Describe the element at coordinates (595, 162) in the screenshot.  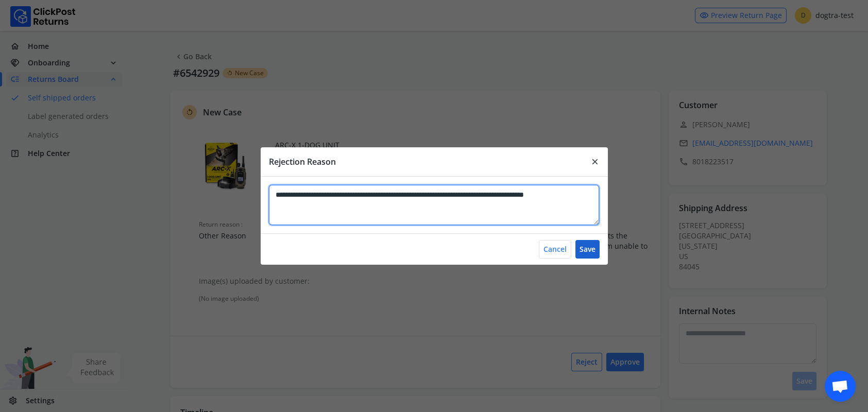
I see `button: close` at that location.